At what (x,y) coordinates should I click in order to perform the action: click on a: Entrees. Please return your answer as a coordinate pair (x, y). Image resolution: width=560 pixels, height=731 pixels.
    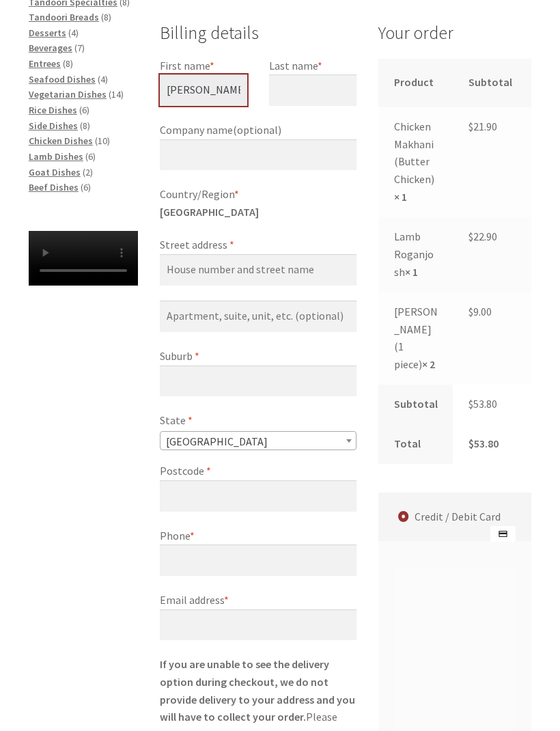
    Looking at the image, I should click on (44, 63).